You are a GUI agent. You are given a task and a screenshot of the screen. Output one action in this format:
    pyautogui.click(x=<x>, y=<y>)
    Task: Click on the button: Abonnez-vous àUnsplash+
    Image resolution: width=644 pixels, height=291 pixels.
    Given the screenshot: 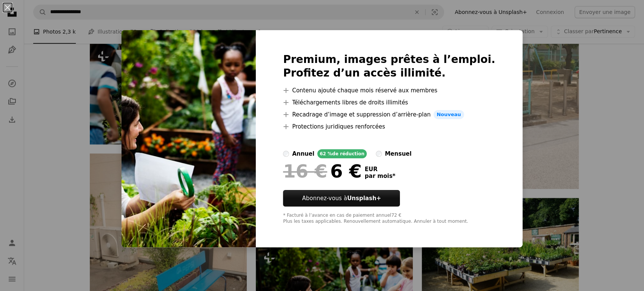 What is the action you would take?
    pyautogui.click(x=341, y=198)
    